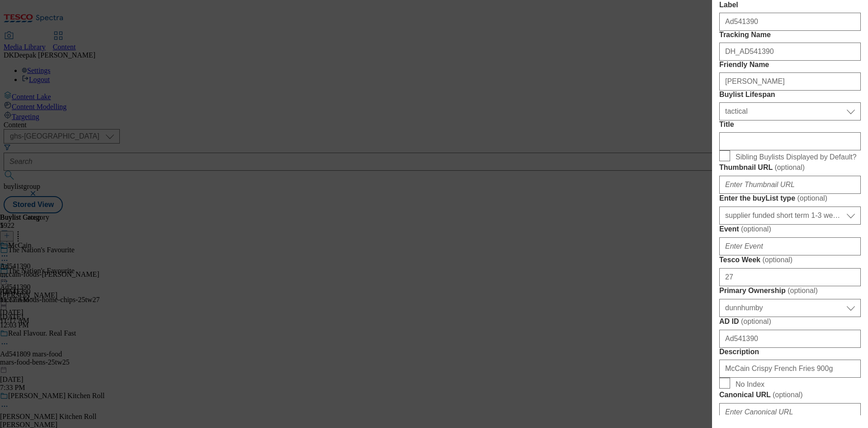 Image resolution: width=868 pixels, height=428 pixels. What do you see at coordinates (790, 290) in the screenshot?
I see `label: Primary Ownership` at bounding box center [790, 290].